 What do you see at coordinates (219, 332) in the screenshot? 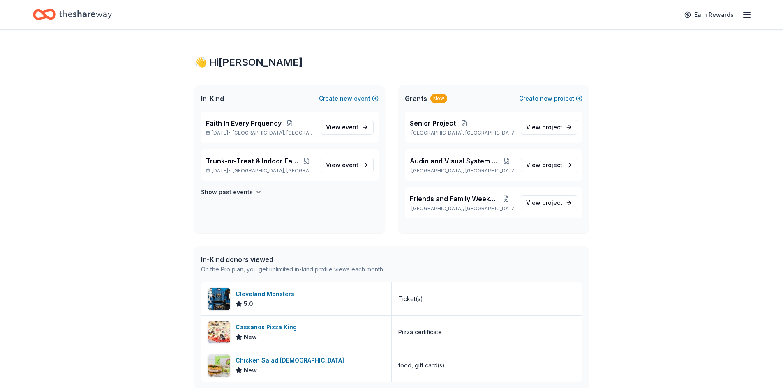
I see `img: Image for Cassanos Pizza King` at bounding box center [219, 332].